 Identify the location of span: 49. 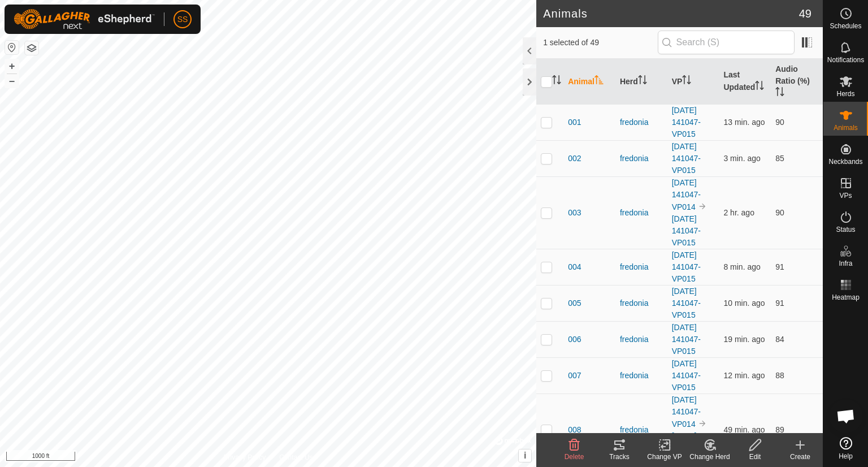
(805, 14).